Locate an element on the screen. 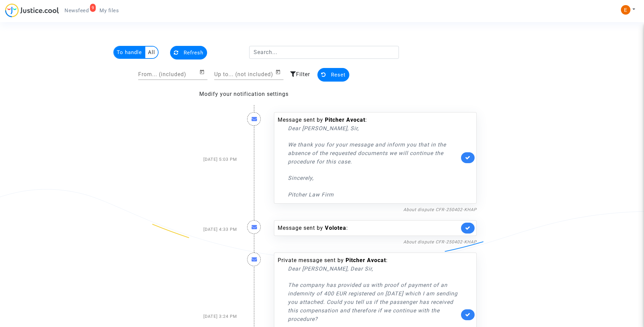  span: Reset is located at coordinates (339, 75).